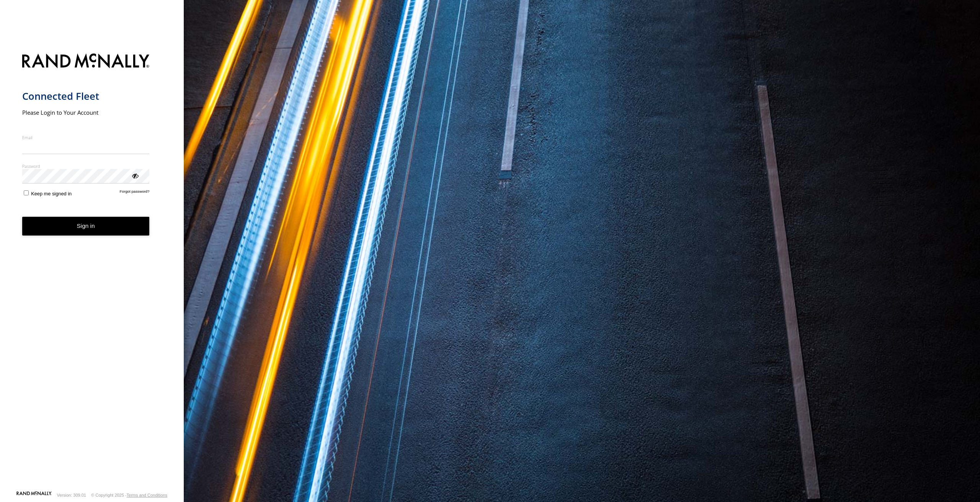 The width and height of the screenshot is (980, 502). What do you see at coordinates (86, 61) in the screenshot?
I see `img: Rand McNally` at bounding box center [86, 61].